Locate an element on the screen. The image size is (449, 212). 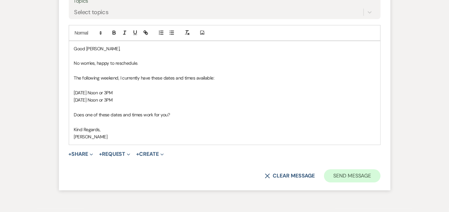
button: Request is located at coordinates (115, 154).